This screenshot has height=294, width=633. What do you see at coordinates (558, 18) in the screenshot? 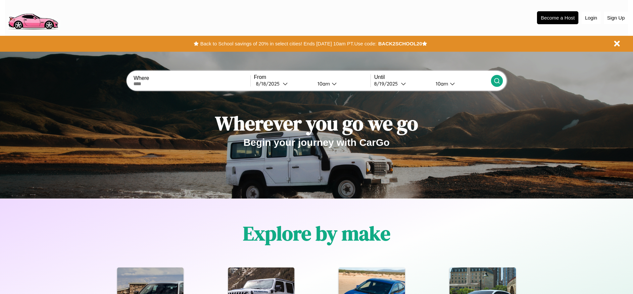
I see `button: Become a Host` at bounding box center [558, 18].